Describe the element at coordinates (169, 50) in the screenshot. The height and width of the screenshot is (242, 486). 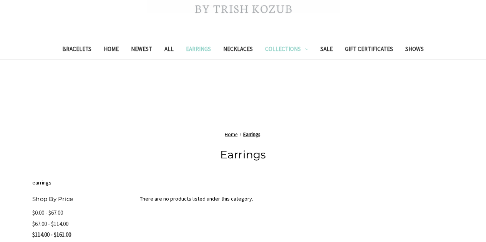
I see `a: All` at that location.